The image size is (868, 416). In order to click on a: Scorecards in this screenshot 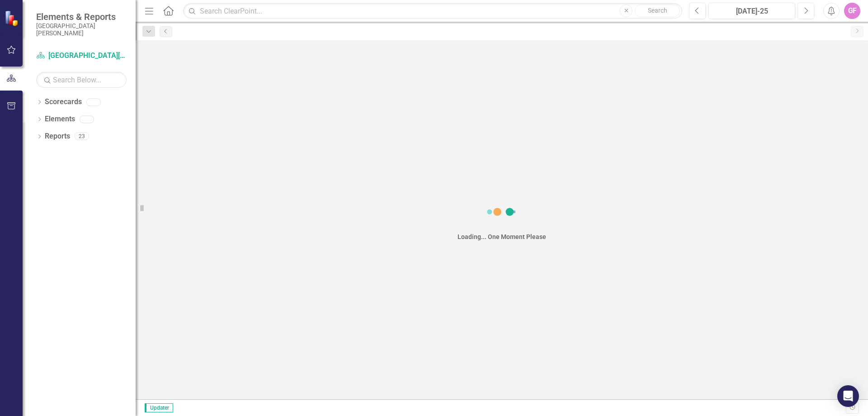, I will do `click(63, 102)`.